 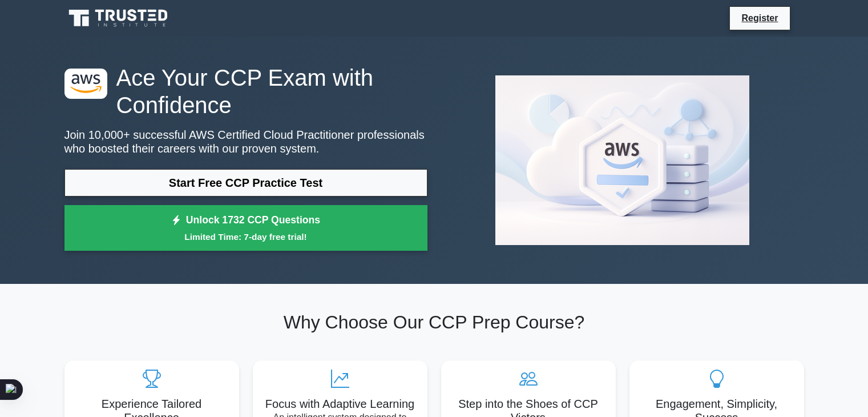 I want to click on h2: Why Choose Our CCP Prep Course?, so click(x=434, y=322).